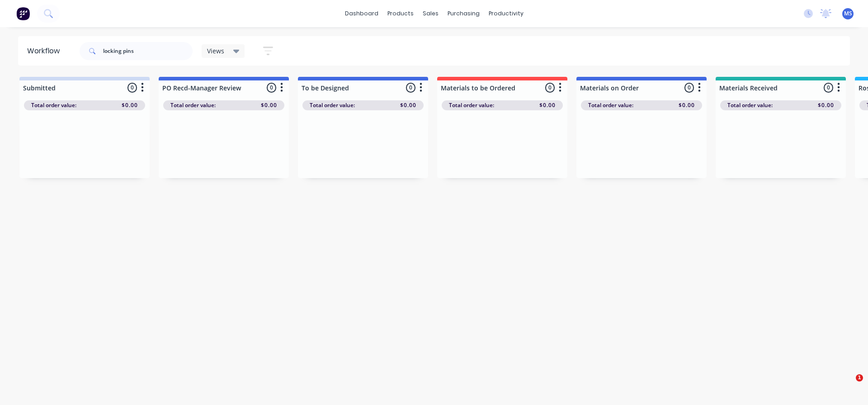  Describe the element at coordinates (147, 51) in the screenshot. I see `input: Search for orders...` at that location.